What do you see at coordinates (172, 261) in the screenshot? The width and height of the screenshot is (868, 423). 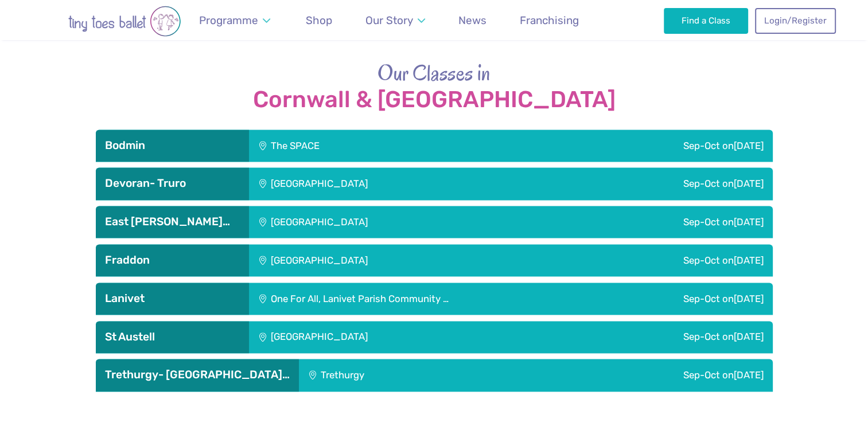 I see `h3: Fraddon` at bounding box center [172, 261].